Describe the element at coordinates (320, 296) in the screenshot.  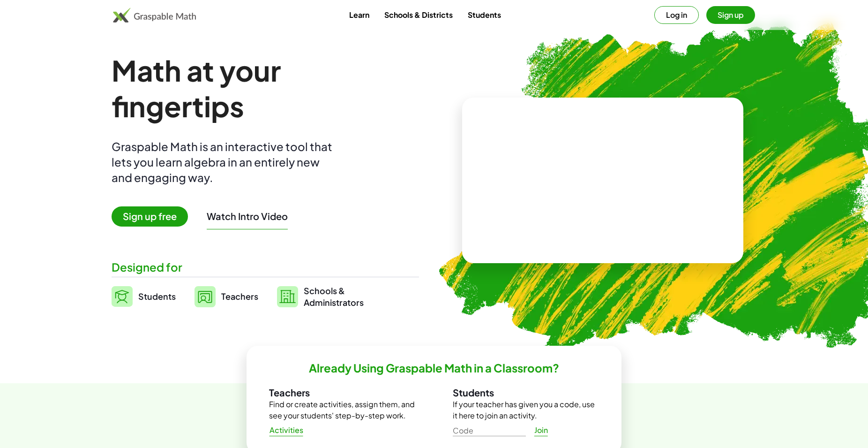
I see `a: Schools &Administrators` at that location.